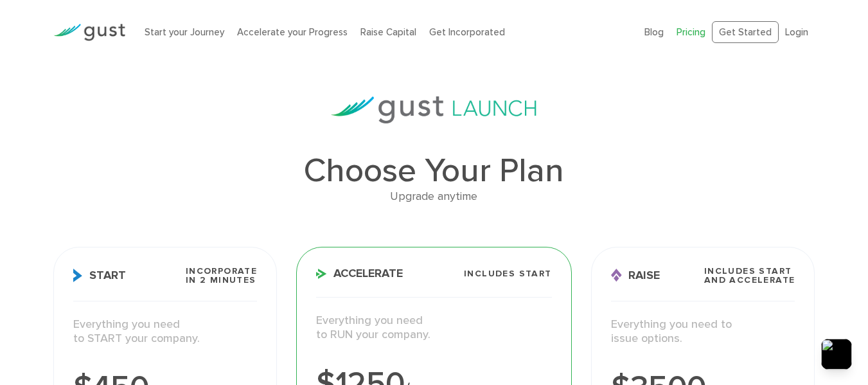 Image resolution: width=868 pixels, height=385 pixels. I want to click on span: Includes START and ACCELERATE, so click(750, 276).